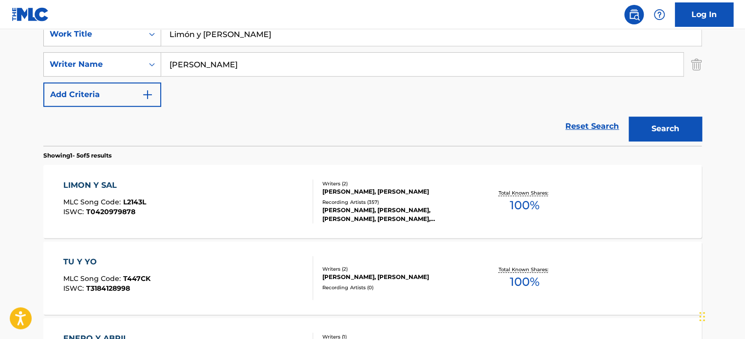 The width and height of the screenshot is (745, 339). I want to click on img: Delete Criterion, so click(697, 64).